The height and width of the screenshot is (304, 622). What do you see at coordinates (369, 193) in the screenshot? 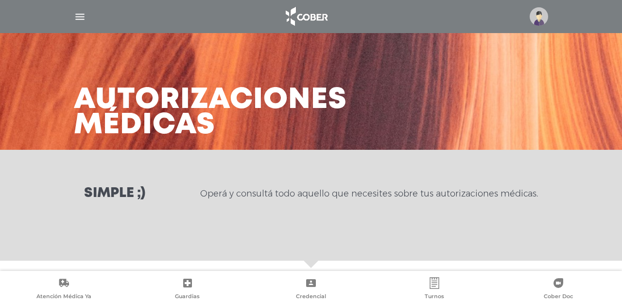
I see `p: Operá y consultá todo aquello que necesites sobre tus autorizaciones médicas.` at bounding box center [369, 193].